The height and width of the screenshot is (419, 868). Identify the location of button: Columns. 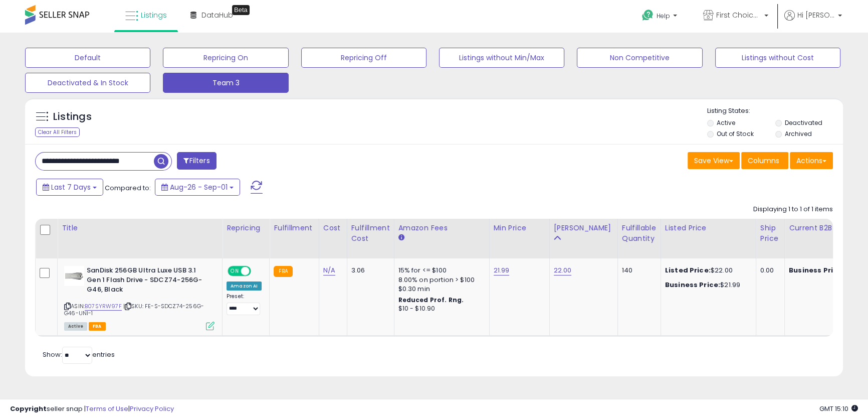
(765, 160).